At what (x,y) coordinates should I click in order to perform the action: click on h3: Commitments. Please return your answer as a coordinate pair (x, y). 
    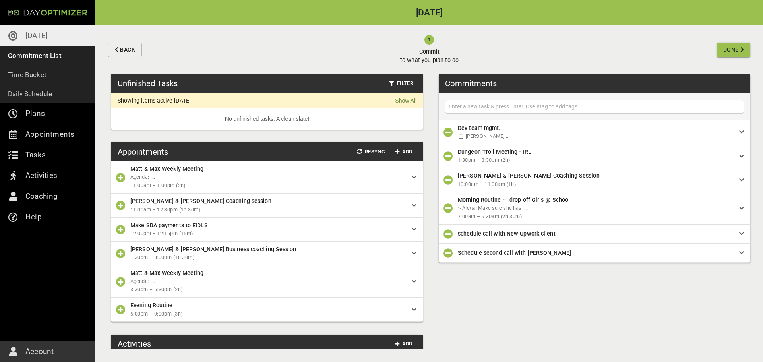
    Looking at the image, I should click on (471, 83).